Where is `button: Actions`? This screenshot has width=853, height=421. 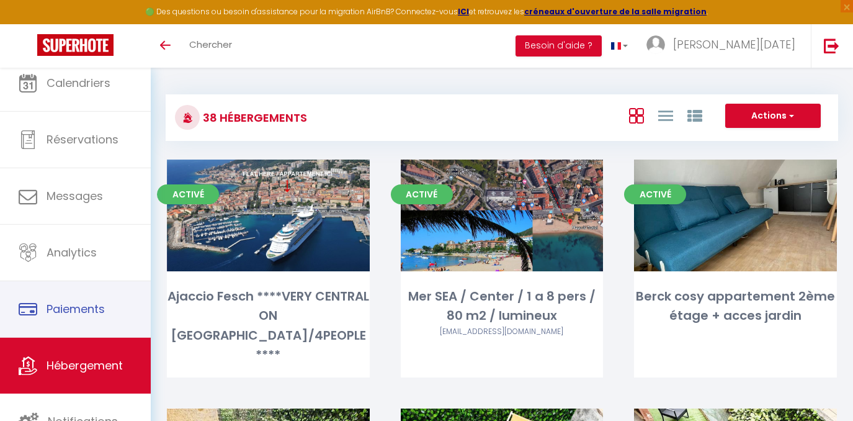 button: Actions is located at coordinates (773, 116).